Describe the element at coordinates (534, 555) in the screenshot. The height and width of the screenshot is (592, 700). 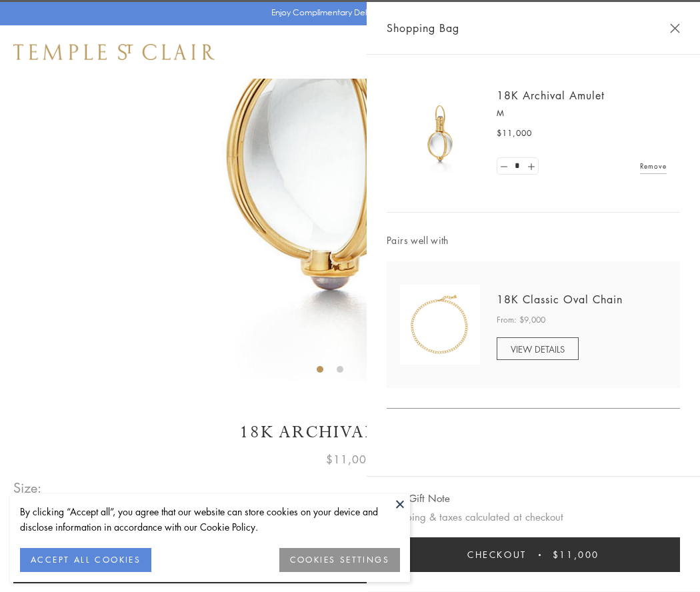
I see `button: Checkout $11,000` at that location.